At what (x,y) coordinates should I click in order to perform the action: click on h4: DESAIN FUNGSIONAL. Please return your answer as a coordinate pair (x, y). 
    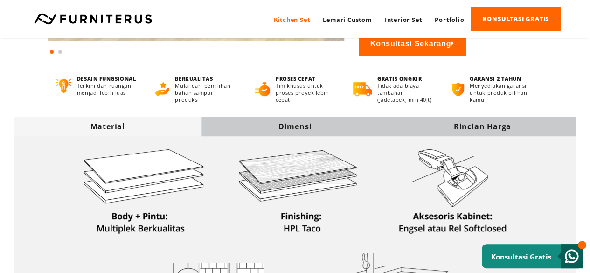
    Looking at the image, I should click on (107, 78).